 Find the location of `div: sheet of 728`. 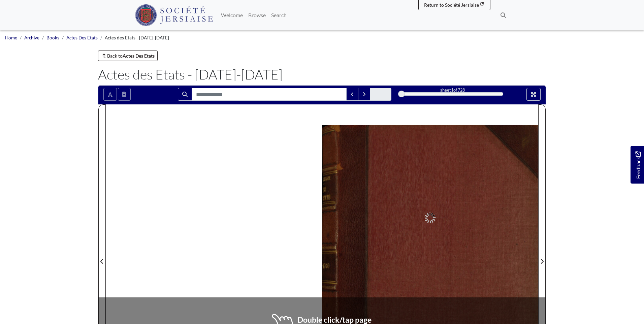

div: sheet of 728 is located at coordinates (452, 90).